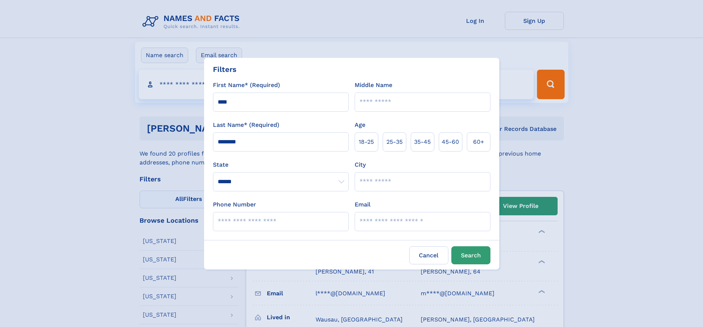 This screenshot has width=703, height=327. What do you see at coordinates (362, 205) in the screenshot?
I see `label: Email` at bounding box center [362, 205].